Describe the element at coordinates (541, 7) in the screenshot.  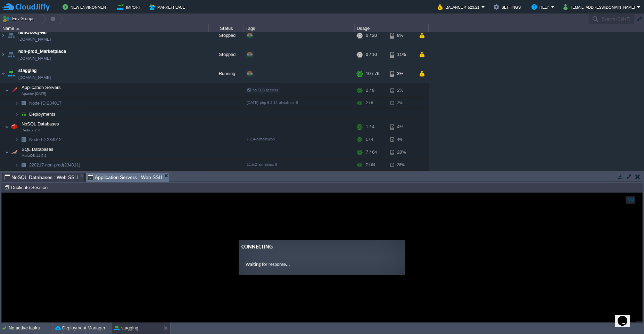
I see `button: Help` at that location.